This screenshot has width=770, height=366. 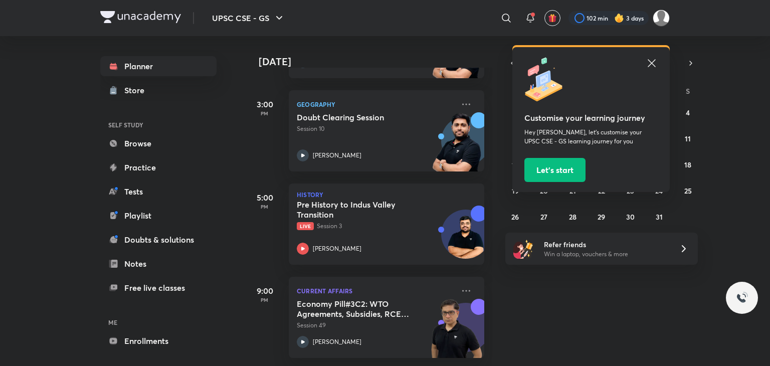 What do you see at coordinates (659, 217) in the screenshot?
I see `abbr: October 31, 2025` at bounding box center [659, 217].